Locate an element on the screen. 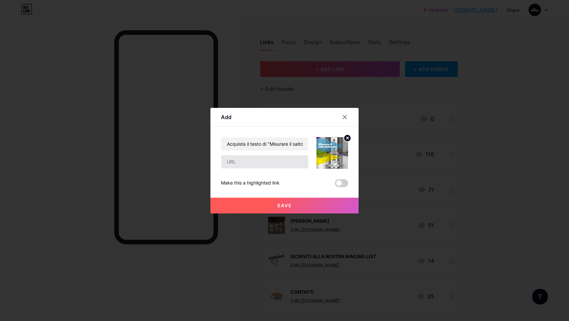 This screenshot has width=569, height=321. div: Make this a highlighted link is located at coordinates (250, 183).